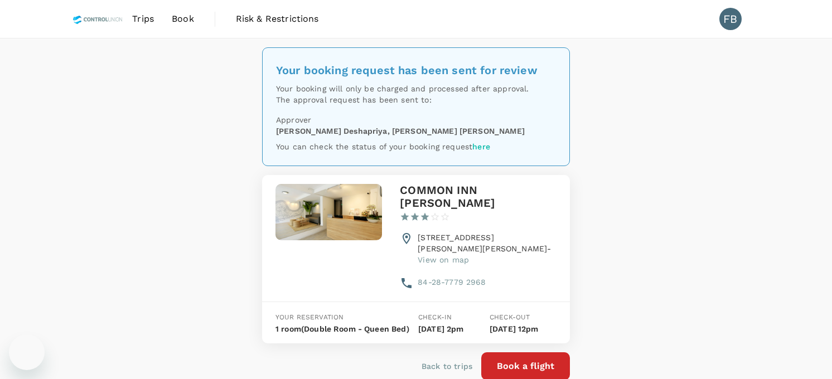 The width and height of the screenshot is (832, 379). What do you see at coordinates (416, 120) in the screenshot?
I see `p: Approver` at bounding box center [416, 120].